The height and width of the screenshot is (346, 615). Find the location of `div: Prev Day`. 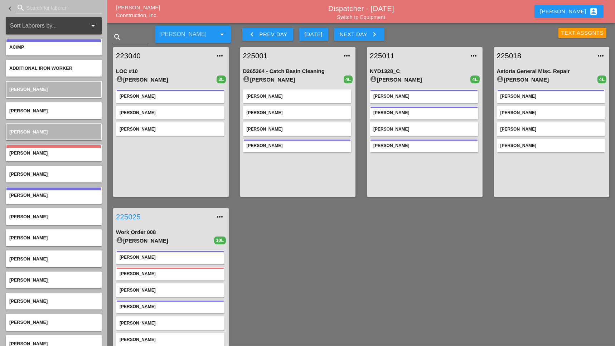

div: Prev Day is located at coordinates (268, 34).